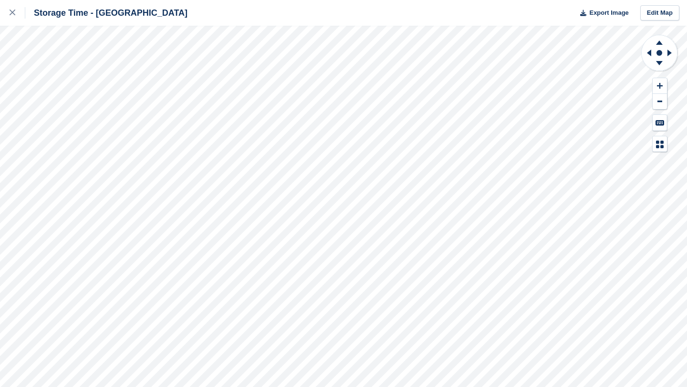 This screenshot has height=387, width=687. I want to click on button: Zoom In, so click(660, 86).